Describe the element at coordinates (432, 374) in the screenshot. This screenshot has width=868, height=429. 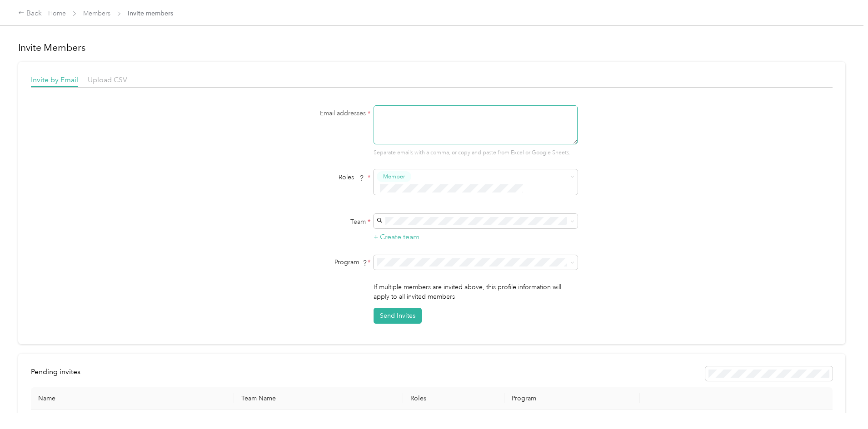
I see `div: info-bar` at that location.